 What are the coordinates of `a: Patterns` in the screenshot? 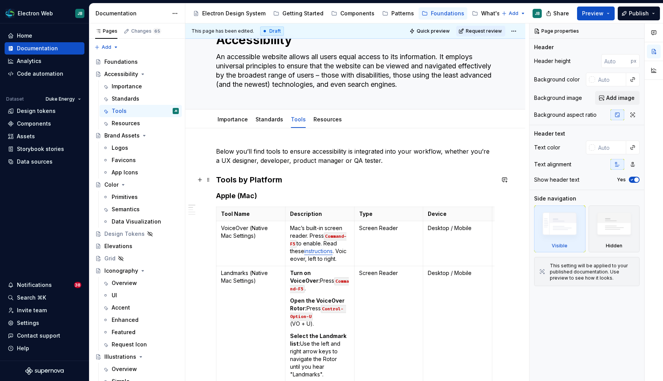 It's located at (398, 13).